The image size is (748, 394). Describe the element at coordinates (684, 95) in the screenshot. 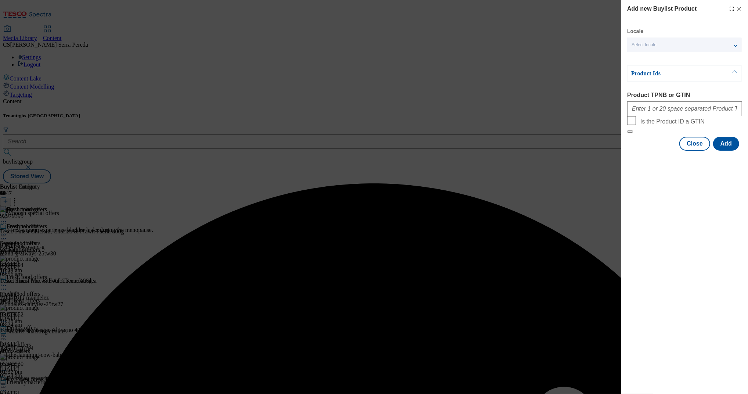

I see `label: Product TPNB or GTIN` at that location.